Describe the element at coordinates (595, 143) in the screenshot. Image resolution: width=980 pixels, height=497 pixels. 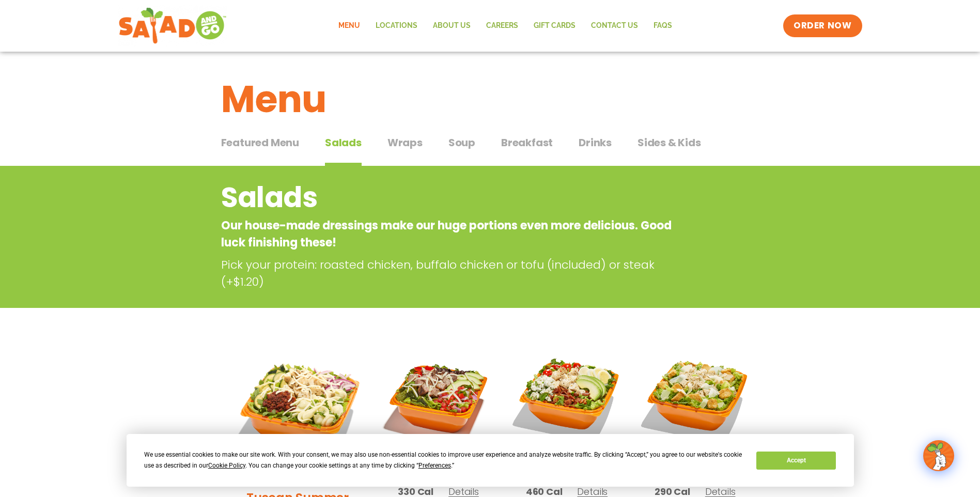
I see `span: Drinks` at that location.